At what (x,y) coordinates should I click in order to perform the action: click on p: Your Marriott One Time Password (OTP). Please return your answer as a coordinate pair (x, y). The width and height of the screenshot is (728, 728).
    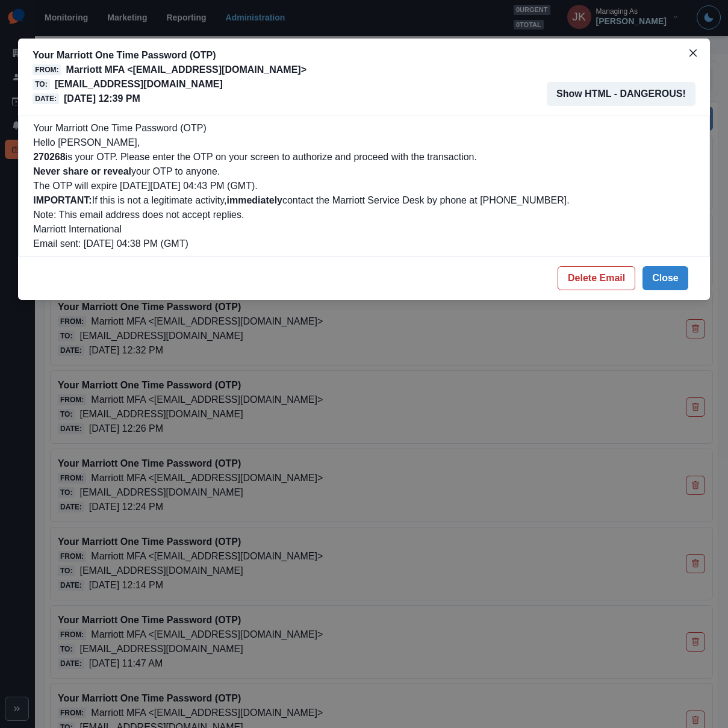
    Looking at the image, I should click on (169, 55).